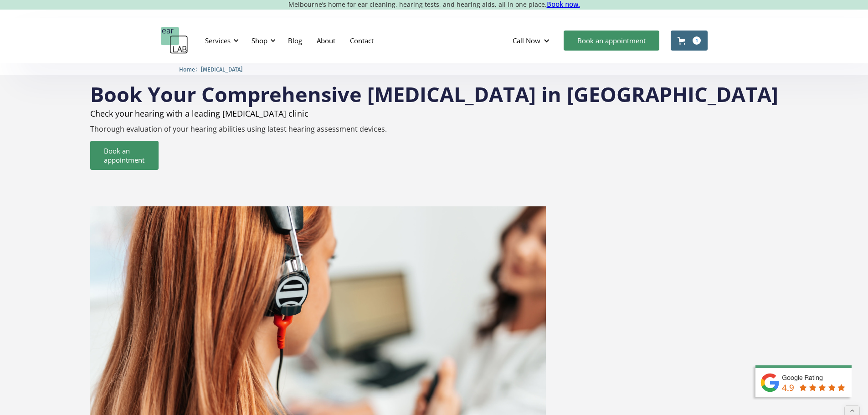 The width and height of the screenshot is (868, 415). What do you see at coordinates (325, 41) in the screenshot?
I see `a: About` at bounding box center [325, 41].